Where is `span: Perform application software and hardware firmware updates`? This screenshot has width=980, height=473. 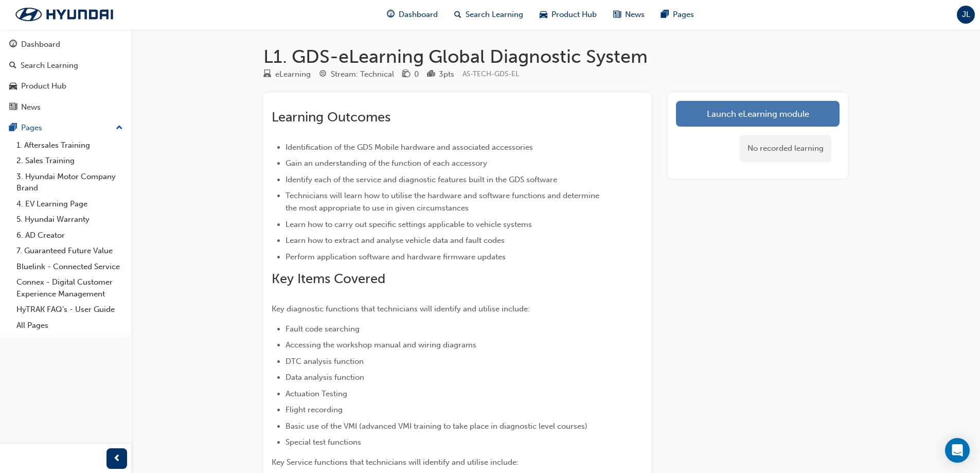
span: Perform application software and hardware firmware updates is located at coordinates (395, 257).